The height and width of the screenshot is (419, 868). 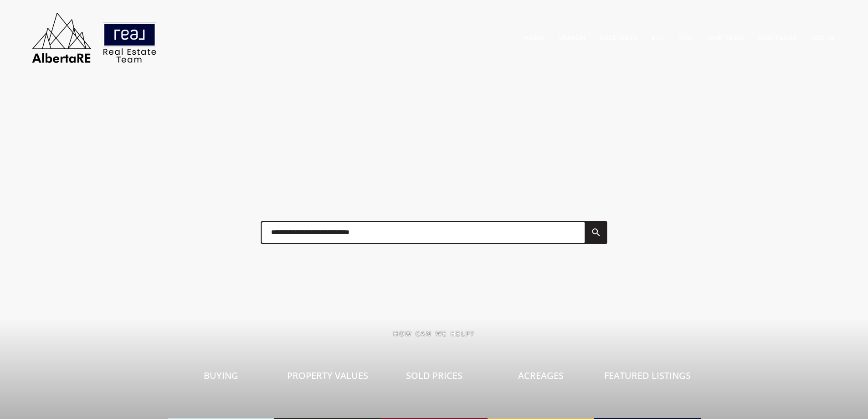 I want to click on span: Property Values, so click(x=328, y=375).